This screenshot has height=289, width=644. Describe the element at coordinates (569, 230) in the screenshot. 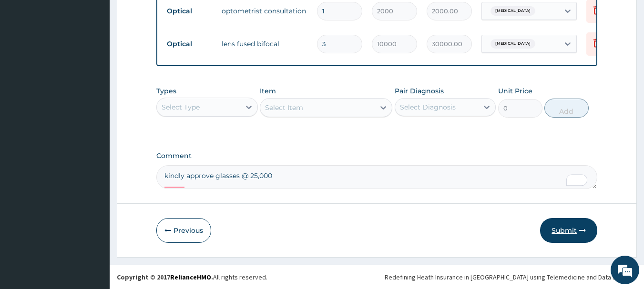

I see `button: Submit` at that location.